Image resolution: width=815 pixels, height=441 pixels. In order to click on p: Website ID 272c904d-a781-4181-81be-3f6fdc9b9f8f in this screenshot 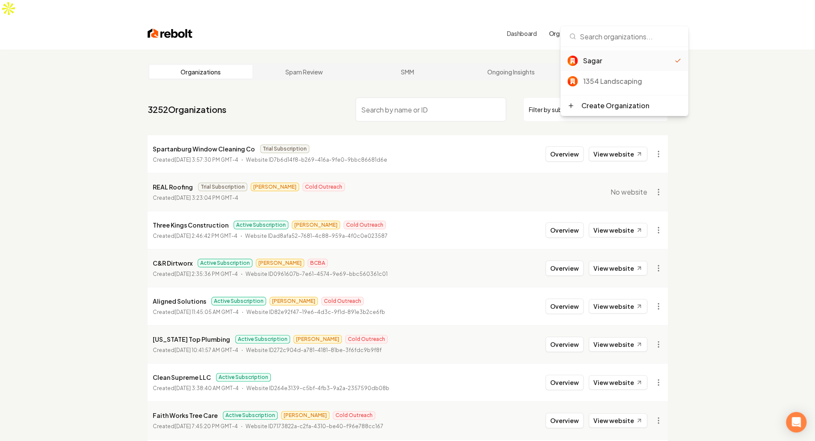, I will do `click(314, 350)`.